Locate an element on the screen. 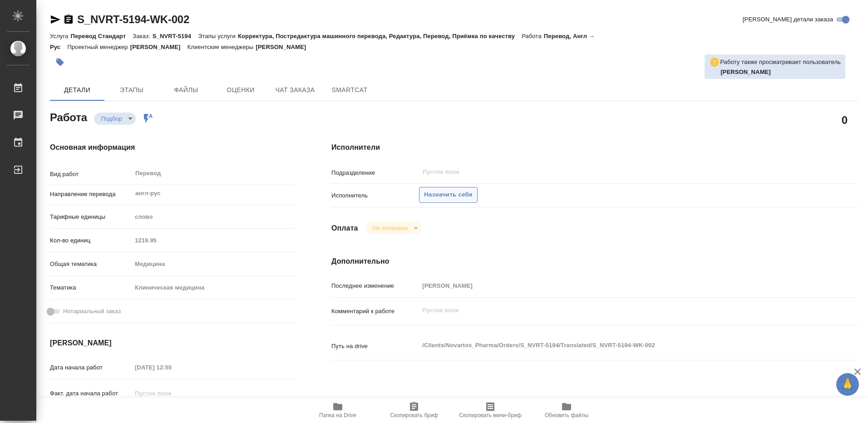 This screenshot has width=868, height=423. p: Комментарий к работе is located at coordinates (375, 311).